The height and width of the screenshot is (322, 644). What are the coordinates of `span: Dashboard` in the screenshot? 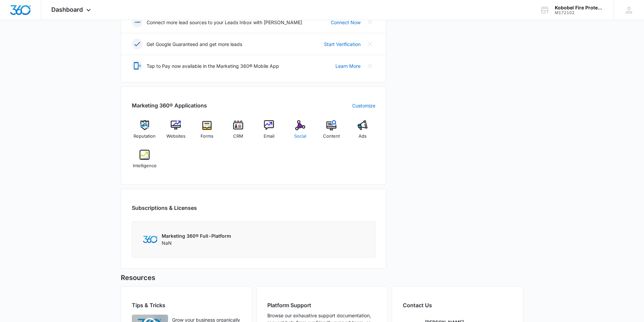 It's located at (67, 9).